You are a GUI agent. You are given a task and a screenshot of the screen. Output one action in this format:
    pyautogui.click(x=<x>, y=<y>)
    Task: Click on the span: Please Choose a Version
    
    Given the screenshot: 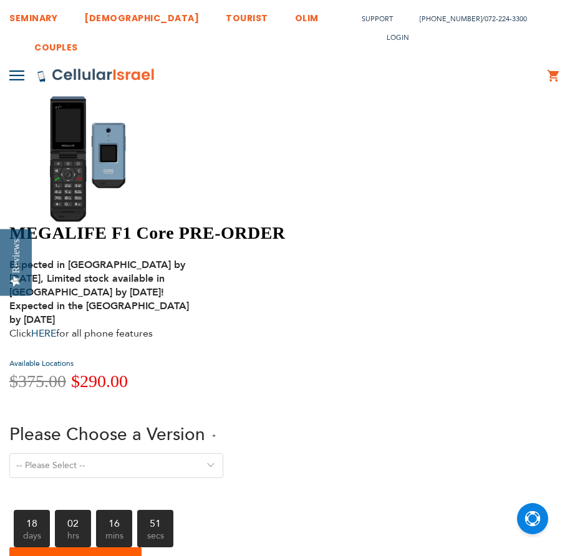 What is the action you would take?
    pyautogui.click(x=107, y=434)
    